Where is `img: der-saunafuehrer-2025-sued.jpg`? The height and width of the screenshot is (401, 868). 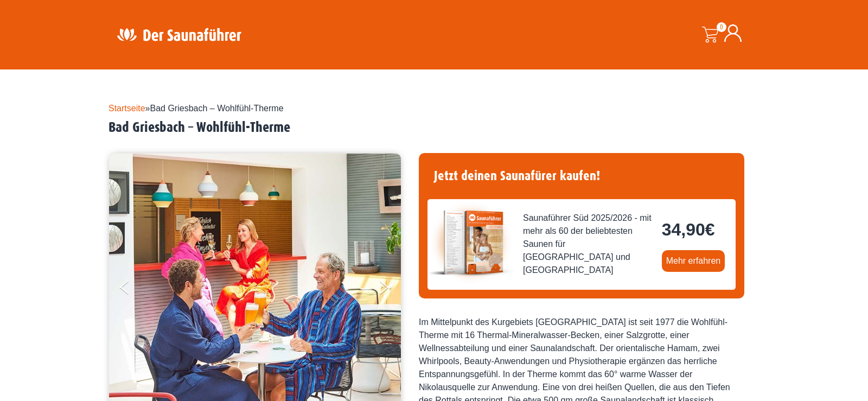
img: der-saunafuehrer-2025-sued.jpg is located at coordinates (471, 243).